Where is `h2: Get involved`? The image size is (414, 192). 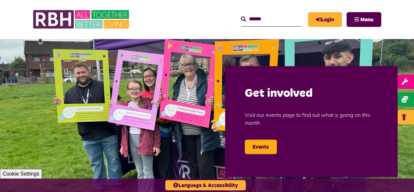 h2: Get involved is located at coordinates (311, 93).